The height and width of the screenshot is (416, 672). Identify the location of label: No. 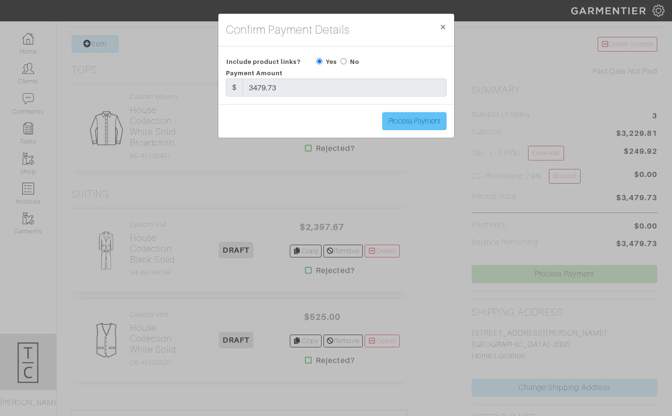
(354, 62).